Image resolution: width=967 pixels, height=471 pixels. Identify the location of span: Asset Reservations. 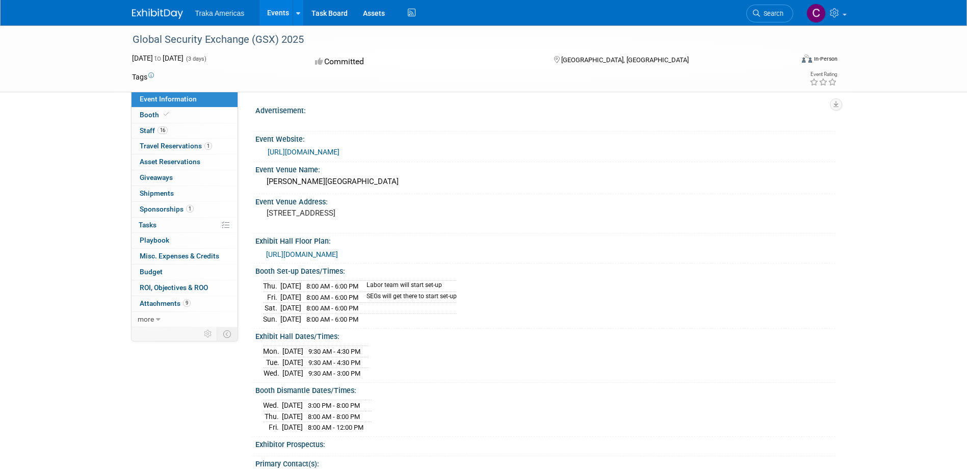
(170, 162).